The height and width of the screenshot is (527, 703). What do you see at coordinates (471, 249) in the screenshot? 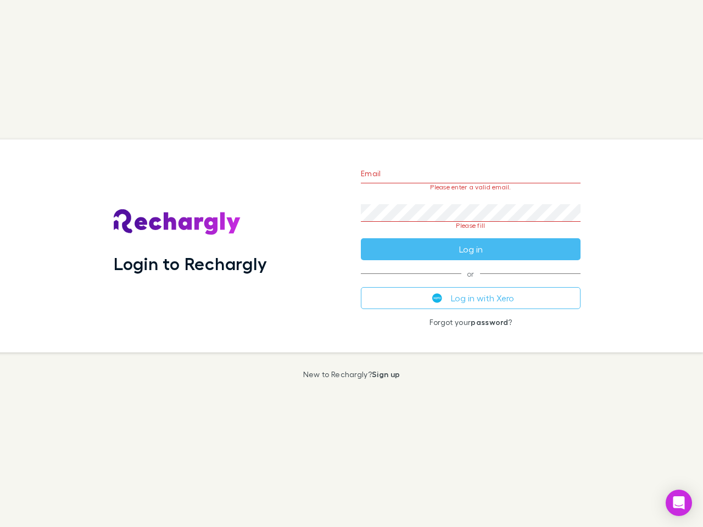
I see `button: Log in` at bounding box center [471, 249].